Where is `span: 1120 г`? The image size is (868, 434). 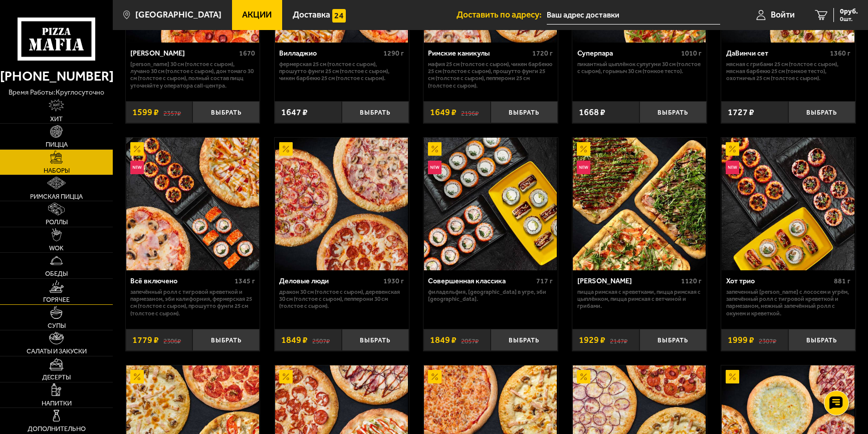
span: 1120 г is located at coordinates (691, 280).